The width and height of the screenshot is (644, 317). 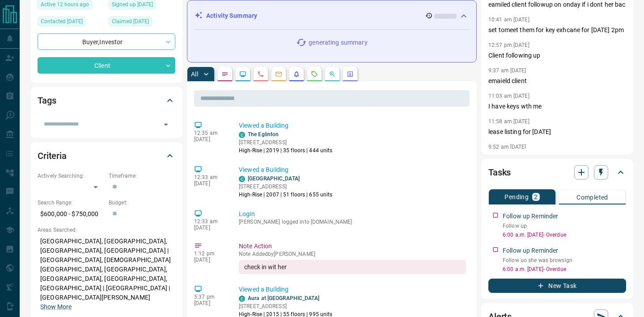 What do you see at coordinates (353, 268) in the screenshot?
I see `div: check in wit her` at bounding box center [353, 268].